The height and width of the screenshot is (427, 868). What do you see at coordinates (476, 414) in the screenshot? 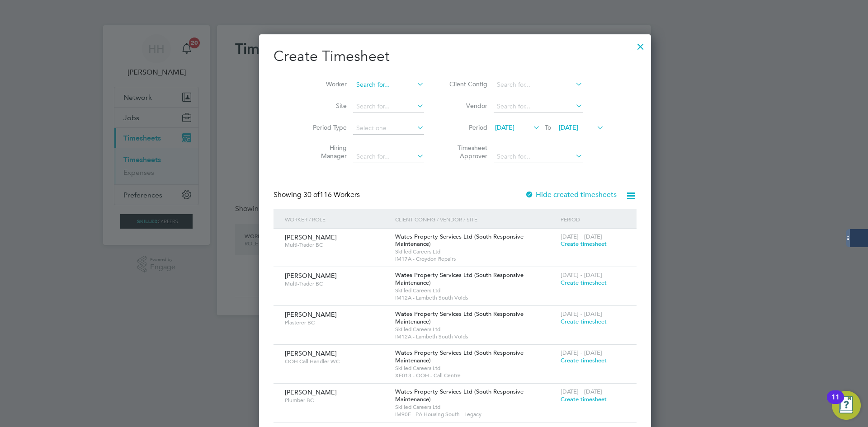
I see `span: IM90E - PA Housing South - Legacy` at bounding box center [476, 414].